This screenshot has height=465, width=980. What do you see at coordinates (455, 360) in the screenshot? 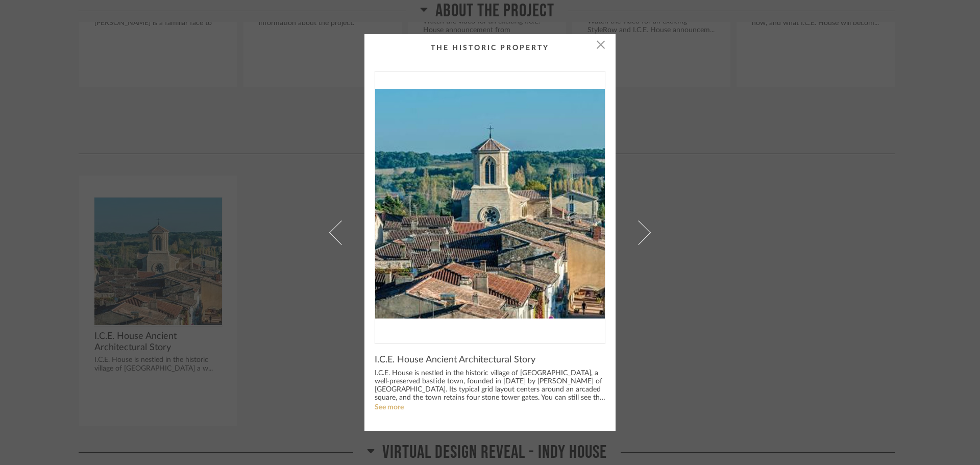
I see `span: I.C.E. House Ancient Architectural Story` at bounding box center [455, 360].